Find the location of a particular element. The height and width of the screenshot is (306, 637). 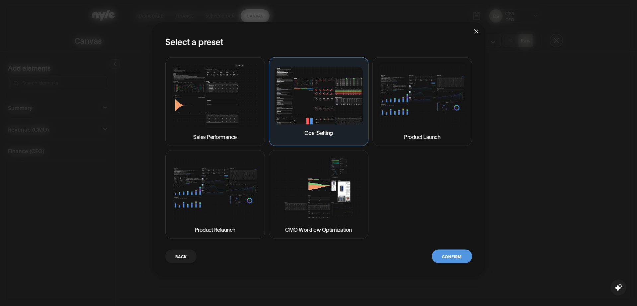

img: Product Launch is located at coordinates (422, 95).